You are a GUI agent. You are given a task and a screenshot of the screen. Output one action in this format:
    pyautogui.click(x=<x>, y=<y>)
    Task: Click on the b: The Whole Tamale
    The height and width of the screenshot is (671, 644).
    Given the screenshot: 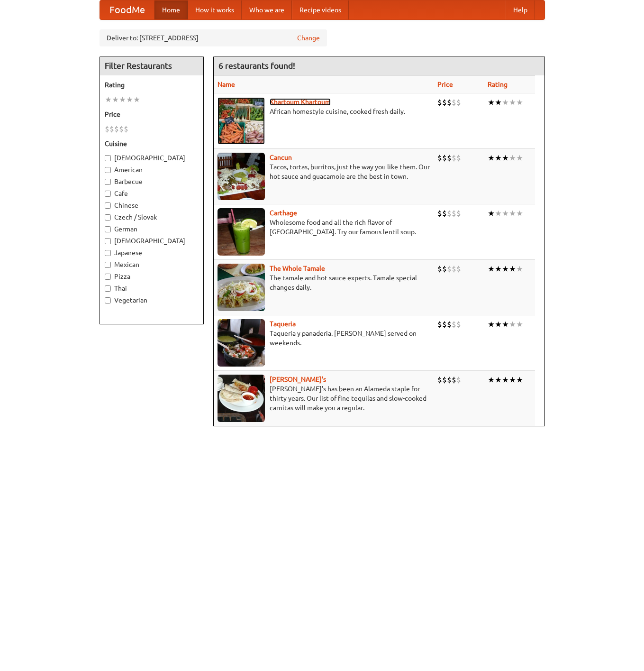 What is the action you would take?
    pyautogui.click(x=298, y=269)
    